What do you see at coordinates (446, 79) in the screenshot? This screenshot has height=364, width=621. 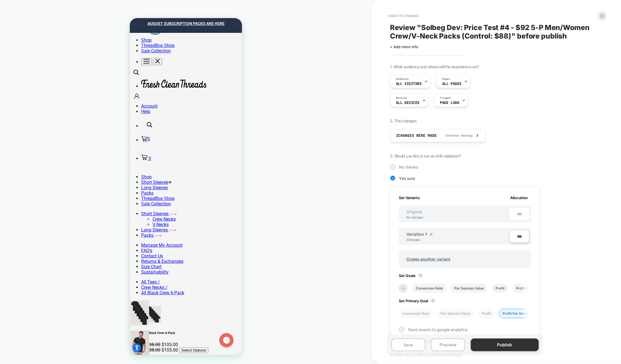 I see `span: Pages` at bounding box center [446, 79].